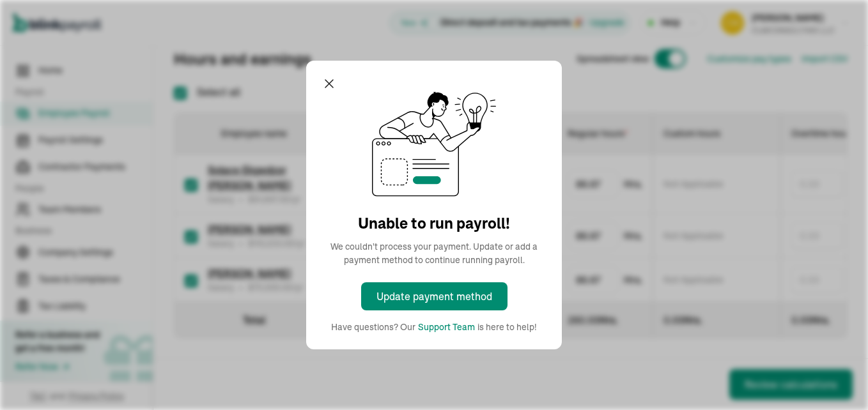  What do you see at coordinates (507, 327) in the screenshot?
I see `span: is here to help!` at bounding box center [507, 327].